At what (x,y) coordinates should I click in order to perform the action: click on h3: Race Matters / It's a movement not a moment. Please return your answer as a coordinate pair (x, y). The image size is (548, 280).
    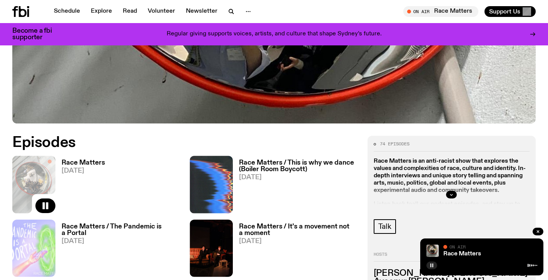
    Looking at the image, I should click on (298, 230).